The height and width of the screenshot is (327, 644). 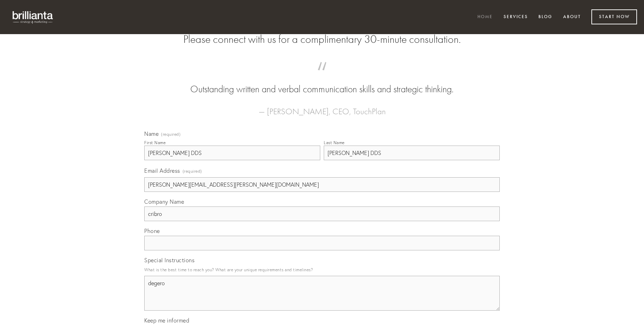 I want to click on a: Blog, so click(x=545, y=17).